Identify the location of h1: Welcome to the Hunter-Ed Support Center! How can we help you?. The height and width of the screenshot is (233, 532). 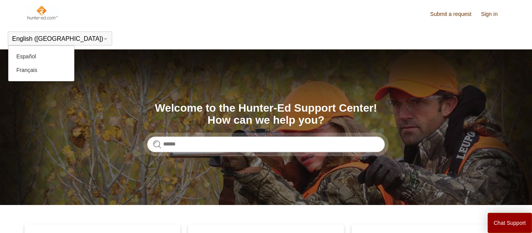
(266, 115).